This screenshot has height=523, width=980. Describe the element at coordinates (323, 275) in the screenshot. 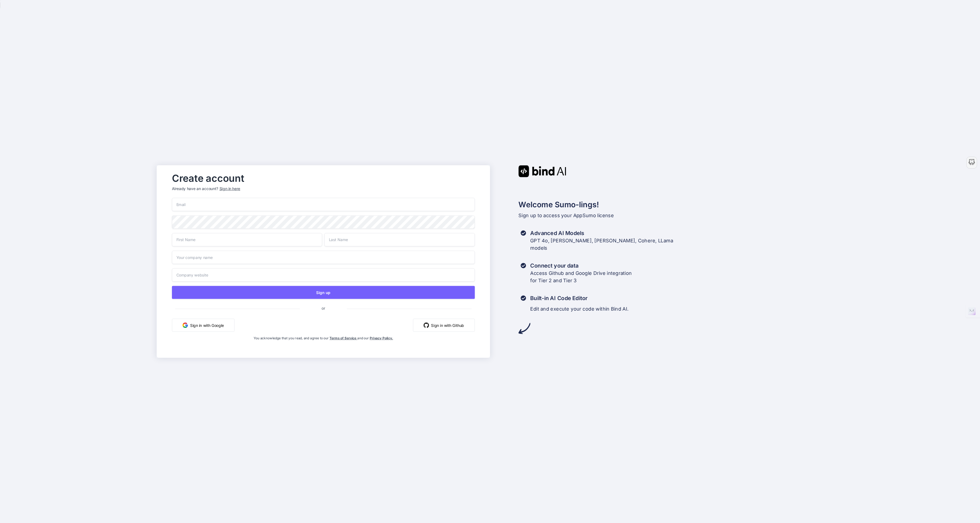

I see `input: Company website` at that location.